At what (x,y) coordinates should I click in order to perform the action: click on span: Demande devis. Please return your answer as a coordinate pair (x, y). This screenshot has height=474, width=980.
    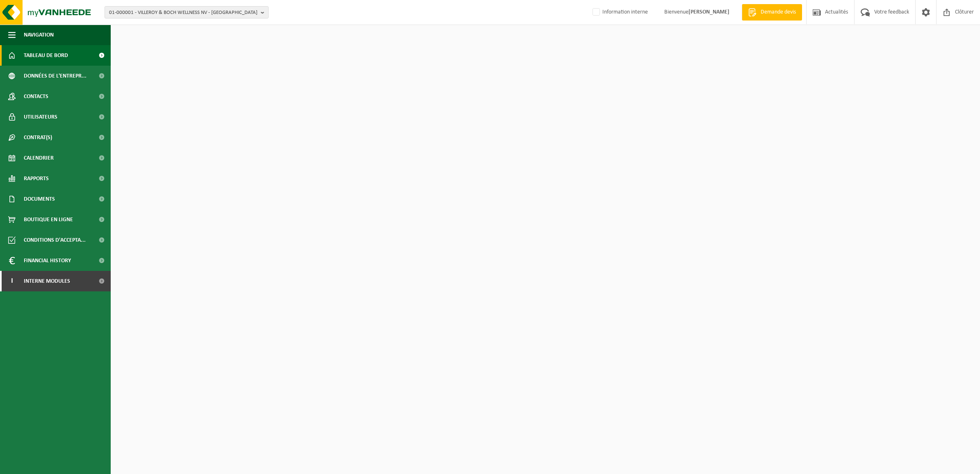
    Looking at the image, I should click on (778, 13).